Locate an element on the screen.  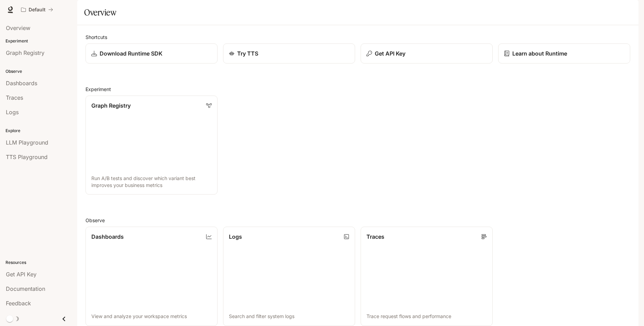
p: Graph Registry is located at coordinates (111, 105).